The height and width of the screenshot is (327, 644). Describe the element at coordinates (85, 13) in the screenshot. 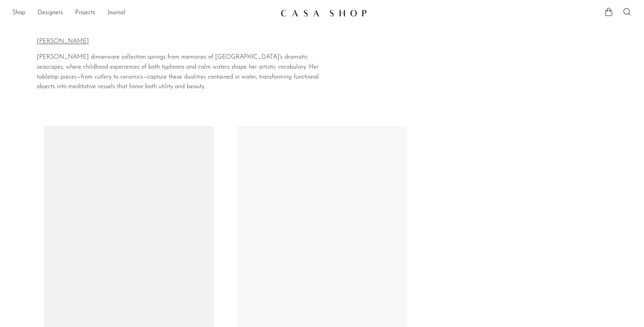

I see `a: Projects` at that location.